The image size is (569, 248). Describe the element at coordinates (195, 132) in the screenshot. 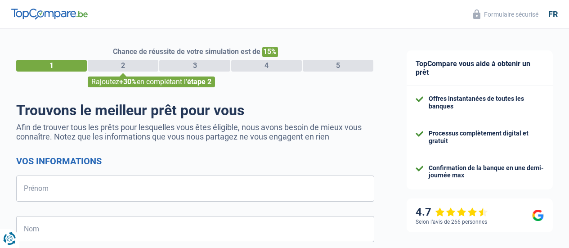

I see `p: Afin de trouver tous les prêts pour lesquelles vous êtes éligible, nous avons besoin de mieux vou...` at that location.